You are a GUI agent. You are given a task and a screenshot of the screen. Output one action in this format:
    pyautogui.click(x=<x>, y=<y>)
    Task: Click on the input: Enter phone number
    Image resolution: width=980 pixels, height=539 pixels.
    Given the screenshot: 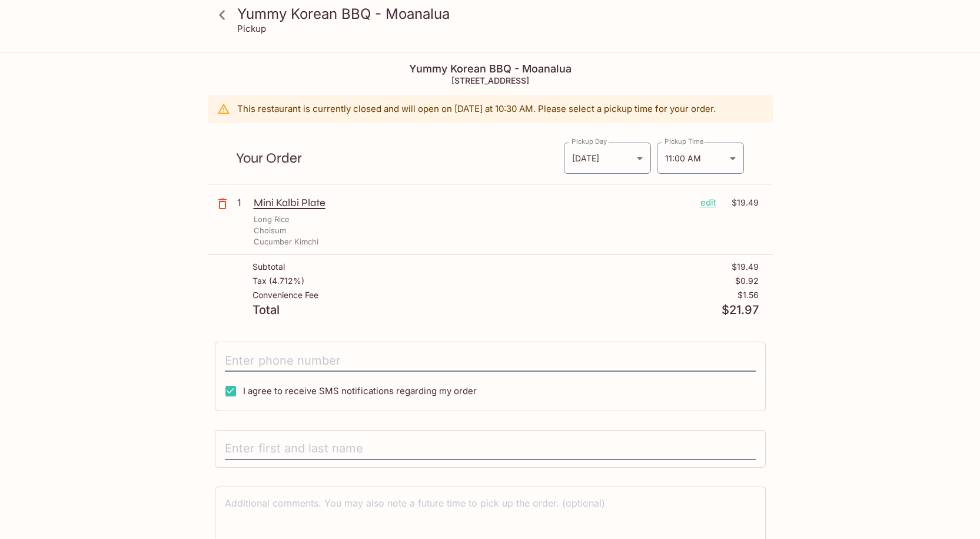 What is the action you would take?
    pyautogui.click(x=490, y=360)
    